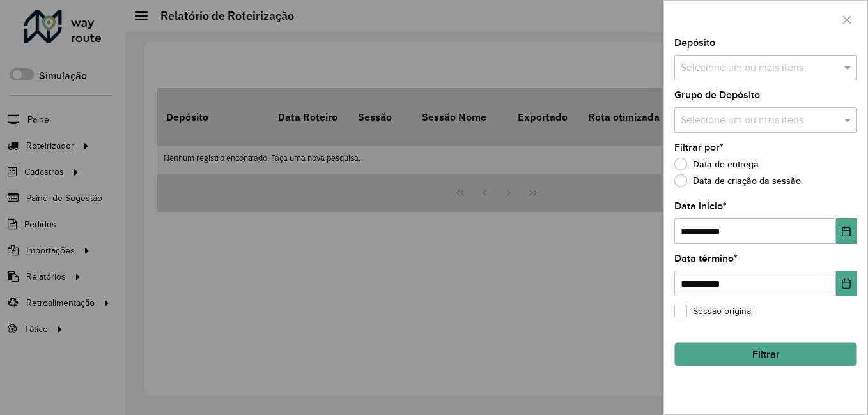 This screenshot has width=868, height=415. What do you see at coordinates (701, 206) in the screenshot?
I see `label: Data início` at bounding box center [701, 206].